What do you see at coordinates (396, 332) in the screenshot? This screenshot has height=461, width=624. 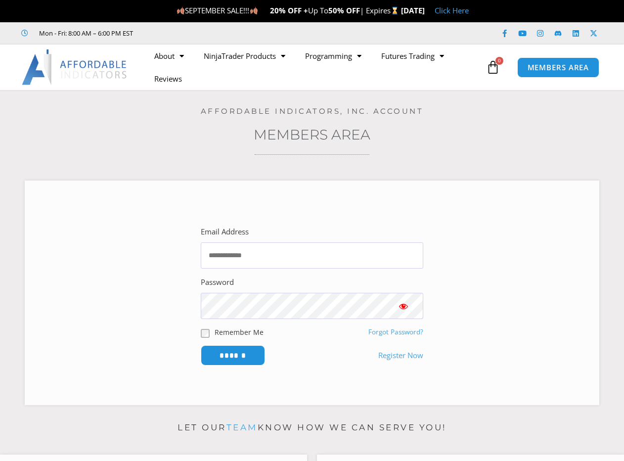 I see `a: Forgot Password?` at bounding box center [396, 332].